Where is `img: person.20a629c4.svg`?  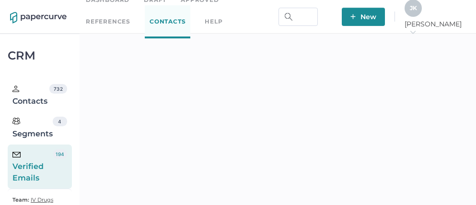
img: person.20a629c4.svg is located at coordinates (16, 89).